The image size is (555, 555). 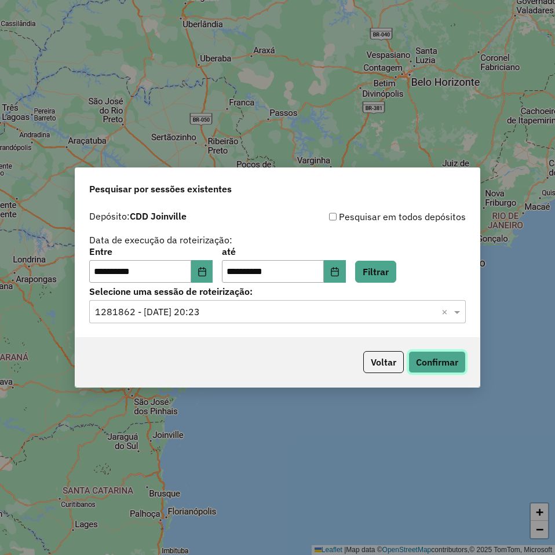 What do you see at coordinates (151, 252) in the screenshot?
I see `label: Entre` at bounding box center [151, 252].